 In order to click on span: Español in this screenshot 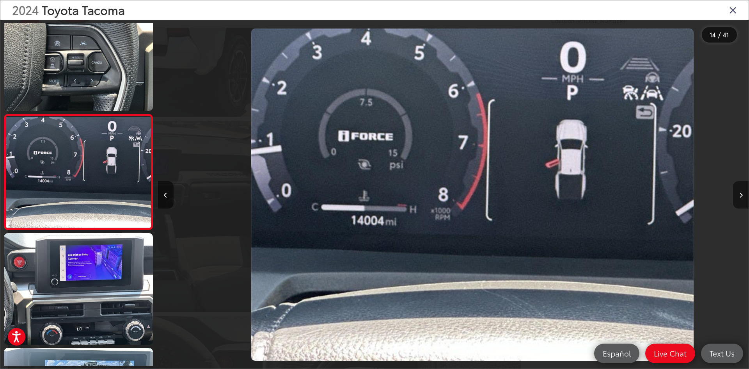, I will do `click(617, 353)`.